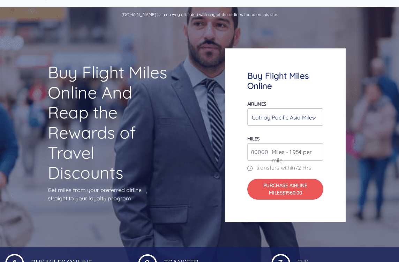  What do you see at coordinates (285, 117) in the screenshot?
I see `button: Cathay Pacific Asia Miles` at bounding box center [285, 117].